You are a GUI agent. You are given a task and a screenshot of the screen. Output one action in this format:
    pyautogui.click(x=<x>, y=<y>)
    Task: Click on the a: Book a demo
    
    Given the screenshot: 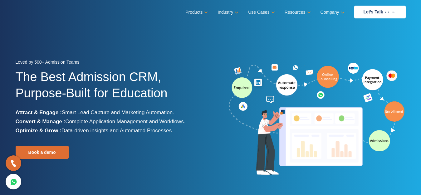 What is the action you would take?
    pyautogui.click(x=42, y=152)
    